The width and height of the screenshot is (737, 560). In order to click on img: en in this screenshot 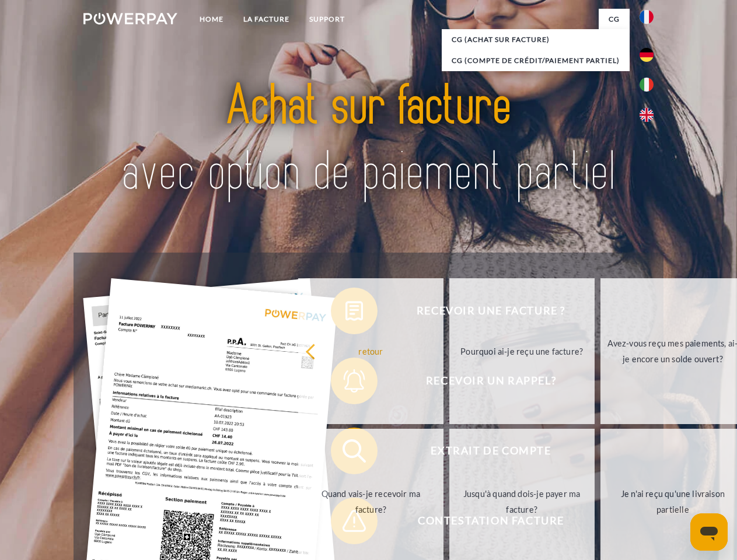, I will do `click(647, 115)`.